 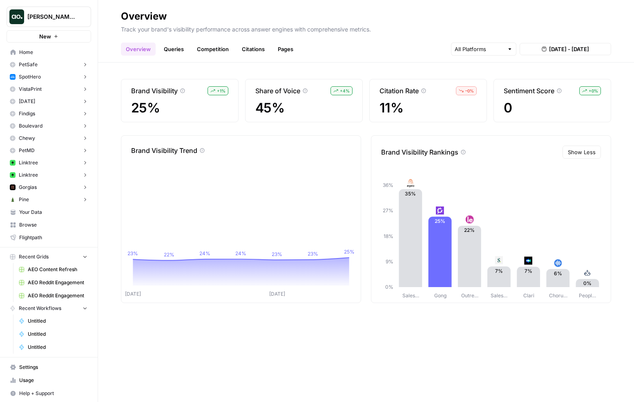 I want to click on img: a3dpw43elaxzrvw23siemf1bj9ym, so click(x=13, y=187).